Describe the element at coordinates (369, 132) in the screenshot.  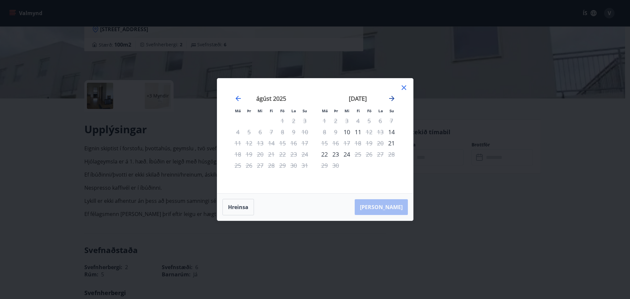
I see `td: Not available. föstudagur, 12. september 2025` at that location.